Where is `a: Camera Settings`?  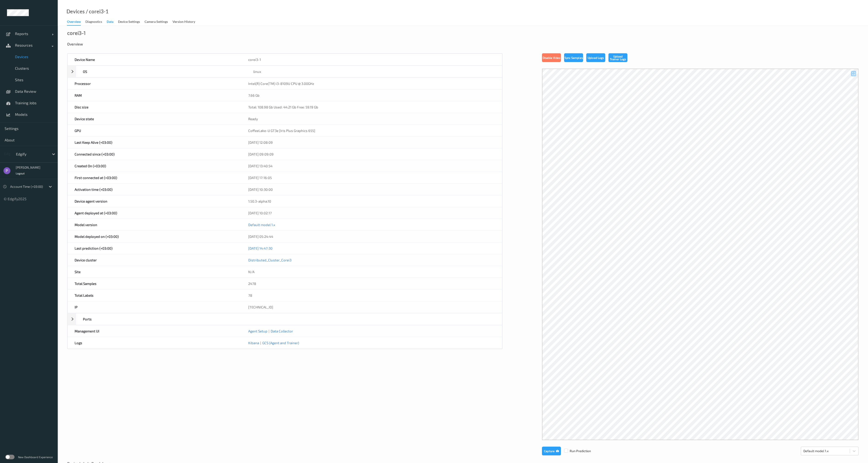
a: Camera Settings is located at coordinates (159, 22).